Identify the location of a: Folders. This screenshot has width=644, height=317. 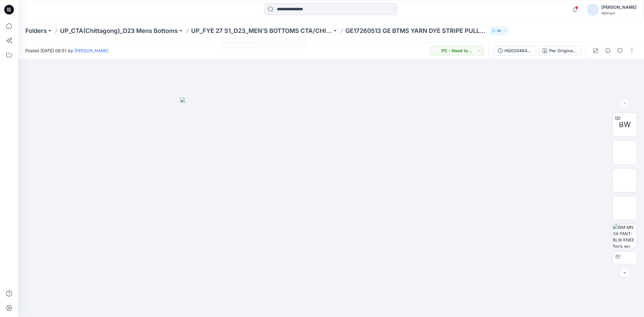
(36, 31).